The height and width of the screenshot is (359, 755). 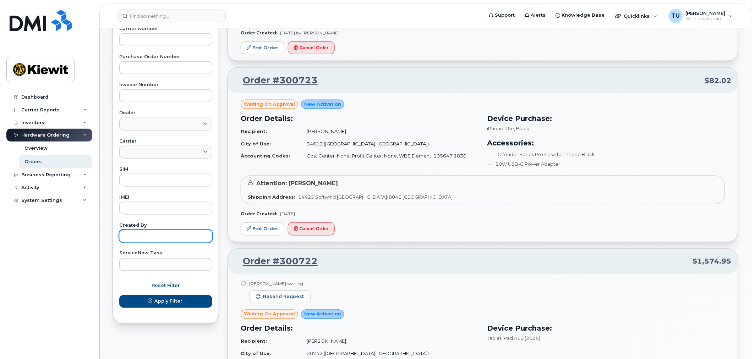 What do you see at coordinates (502, 15) in the screenshot?
I see `a: Support` at bounding box center [502, 15].